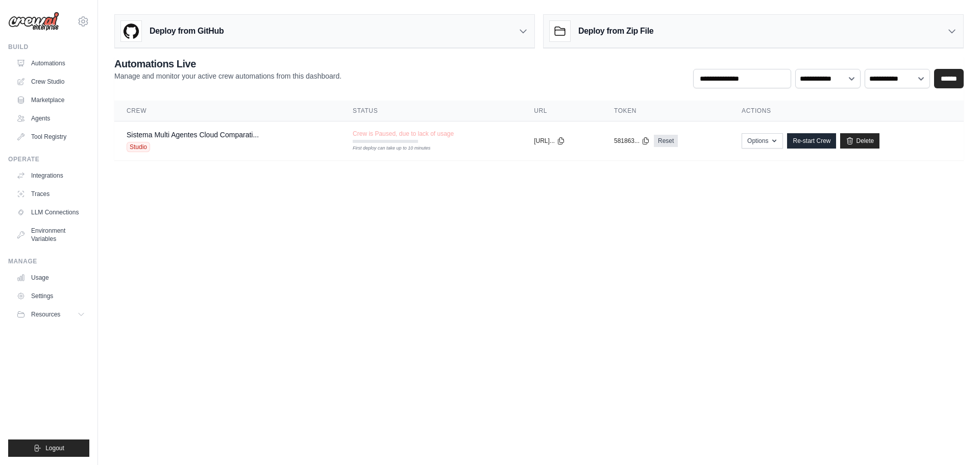 The image size is (980, 465). What do you see at coordinates (666, 140) in the screenshot?
I see `a: Reset` at bounding box center [666, 140].